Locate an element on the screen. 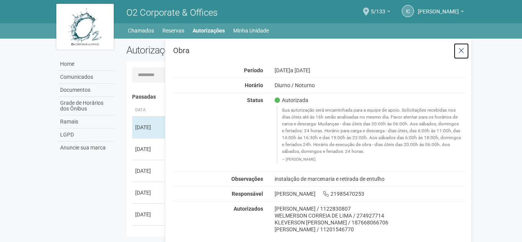 The width and height of the screenshot is (522, 242). span: Isabel Cristina de Macedo Gonçalves Domingues is located at coordinates (438, 8).